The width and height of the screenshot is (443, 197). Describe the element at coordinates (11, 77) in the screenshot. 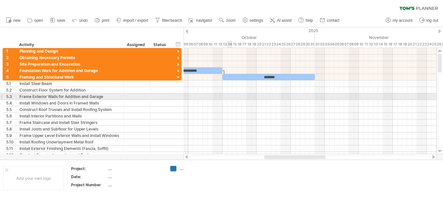

I see `div: 5` at that location.